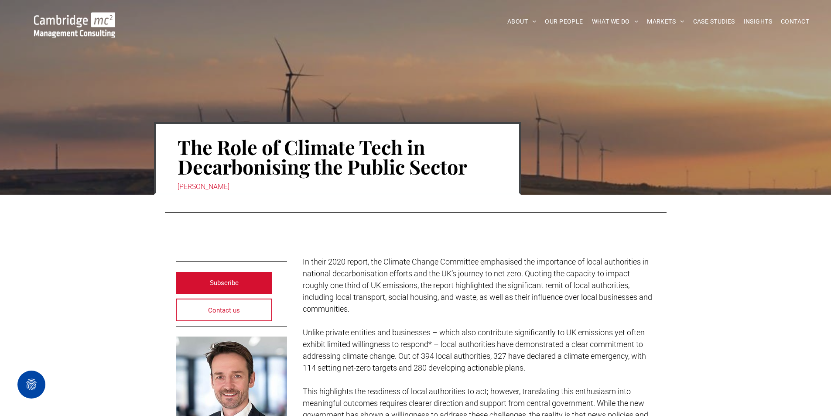  I want to click on a: ABOUT, so click(522, 21).